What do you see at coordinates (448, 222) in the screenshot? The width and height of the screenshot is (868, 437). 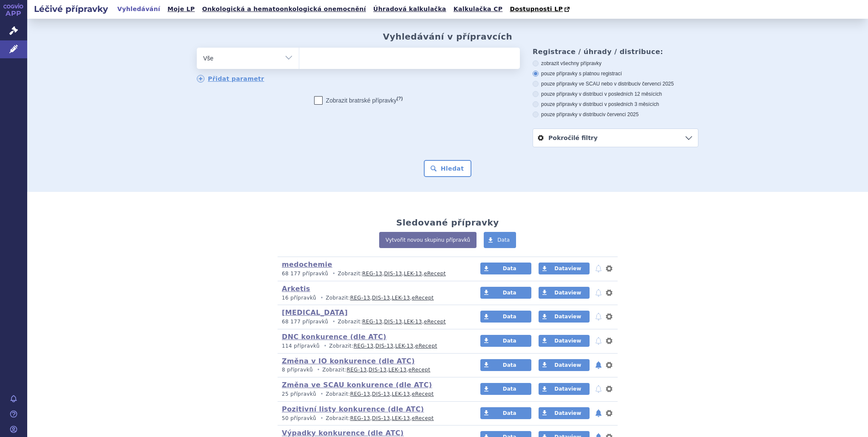 I see `h2: Sledované přípravky` at bounding box center [448, 222].